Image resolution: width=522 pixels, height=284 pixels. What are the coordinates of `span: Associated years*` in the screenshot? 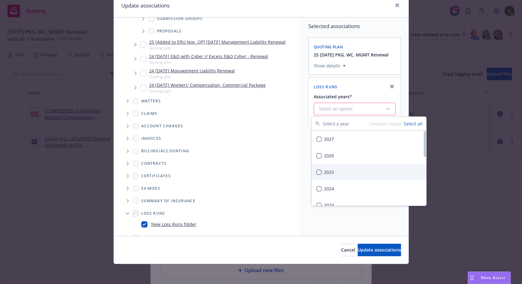 It's located at (332, 96).